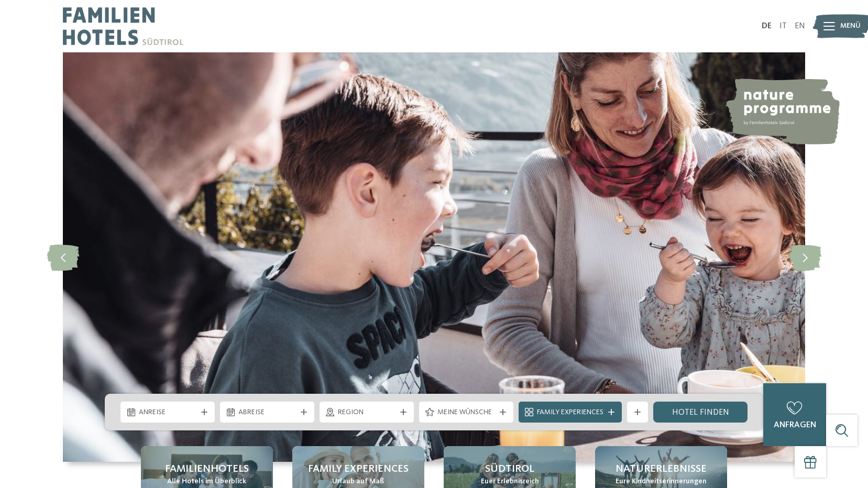 This screenshot has height=488, width=868. What do you see at coordinates (434, 257) in the screenshot?
I see `img: Familienhotels Südtirol: The happy family places` at bounding box center [434, 257].